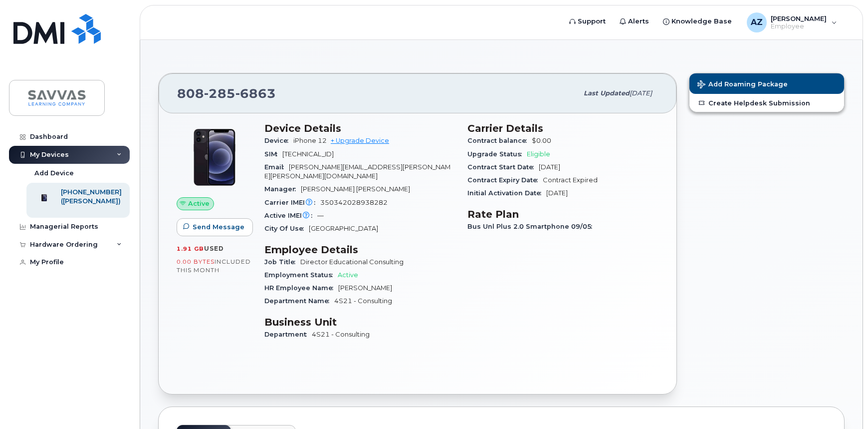 The height and width of the screenshot is (429, 868). What do you see at coordinates (532, 226) in the screenshot?
I see `span: Bus Unl Plus 2.0 Smartphone 09/05` at bounding box center [532, 226].